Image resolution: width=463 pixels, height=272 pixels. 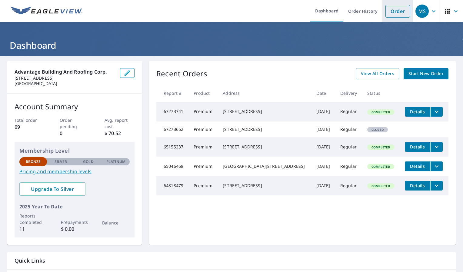 I want to click on th: Address, so click(x=264, y=93).